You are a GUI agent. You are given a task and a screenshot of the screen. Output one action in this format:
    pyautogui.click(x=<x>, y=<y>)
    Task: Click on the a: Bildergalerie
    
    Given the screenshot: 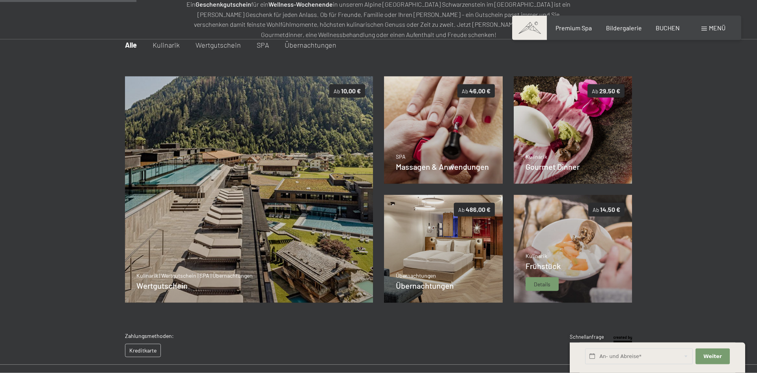 What is the action you would take?
    pyautogui.click(x=624, y=28)
    